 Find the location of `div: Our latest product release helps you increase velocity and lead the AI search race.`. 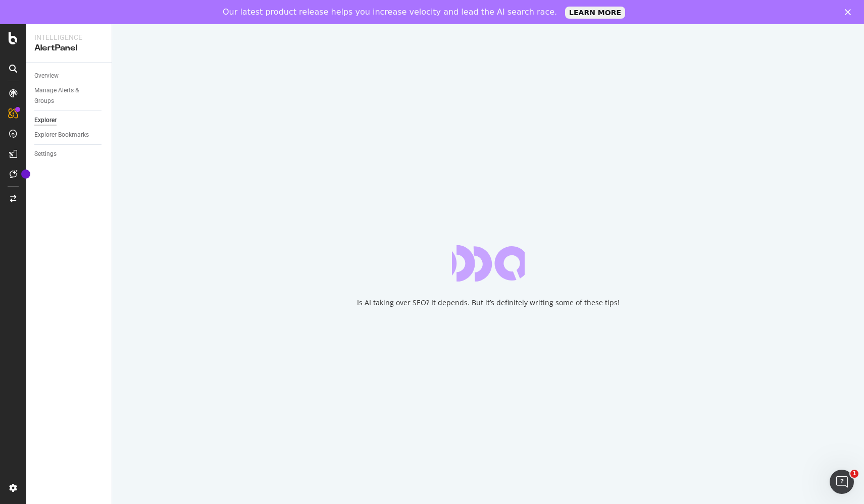

div: Our latest product release helps you increase velocity and lead the AI search race. is located at coordinates (390, 13).